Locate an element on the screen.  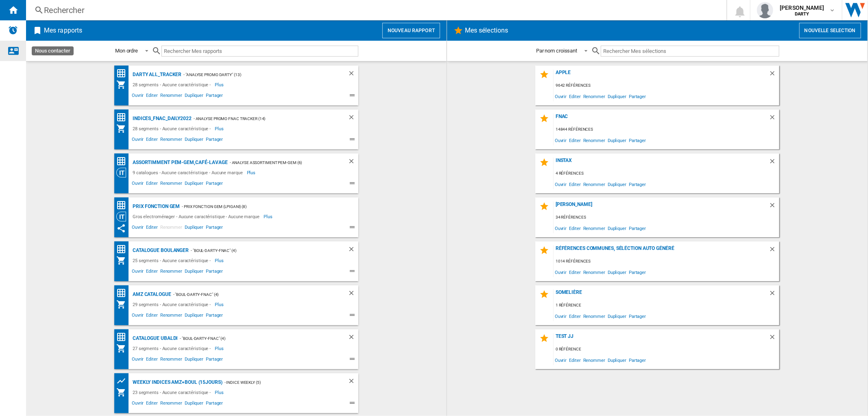
div: PRIX FONCTION GEM is located at coordinates (155, 207).